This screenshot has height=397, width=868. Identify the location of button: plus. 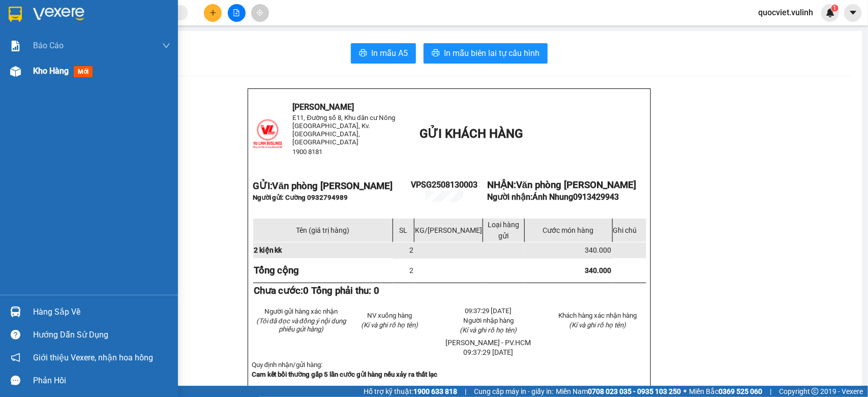
(212, 13).